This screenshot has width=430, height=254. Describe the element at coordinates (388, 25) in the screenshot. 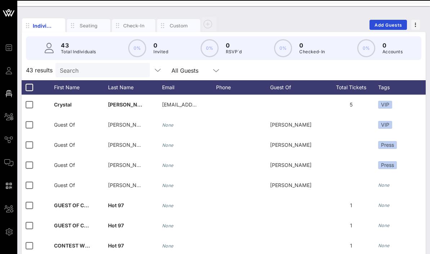

I see `span: Add Guests` at that location.